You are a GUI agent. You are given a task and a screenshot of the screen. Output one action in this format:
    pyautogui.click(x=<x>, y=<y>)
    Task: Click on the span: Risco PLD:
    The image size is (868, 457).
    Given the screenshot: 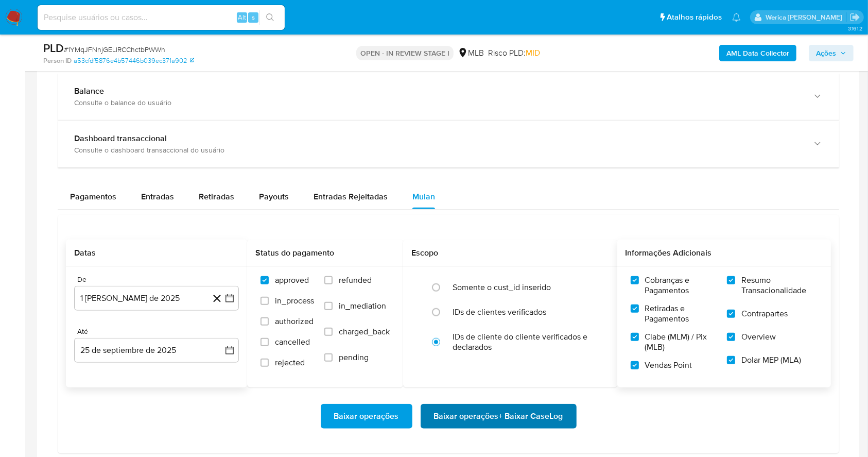 What is the action you would take?
    pyautogui.click(x=514, y=53)
    